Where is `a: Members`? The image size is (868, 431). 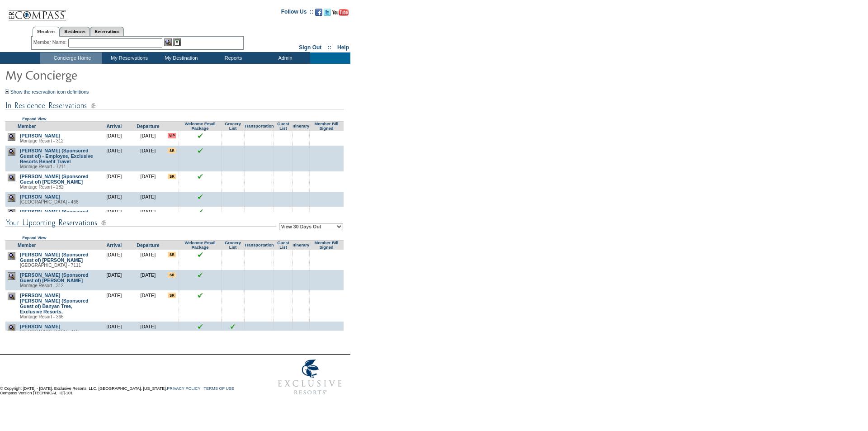 a: Members is located at coordinates (46, 32).